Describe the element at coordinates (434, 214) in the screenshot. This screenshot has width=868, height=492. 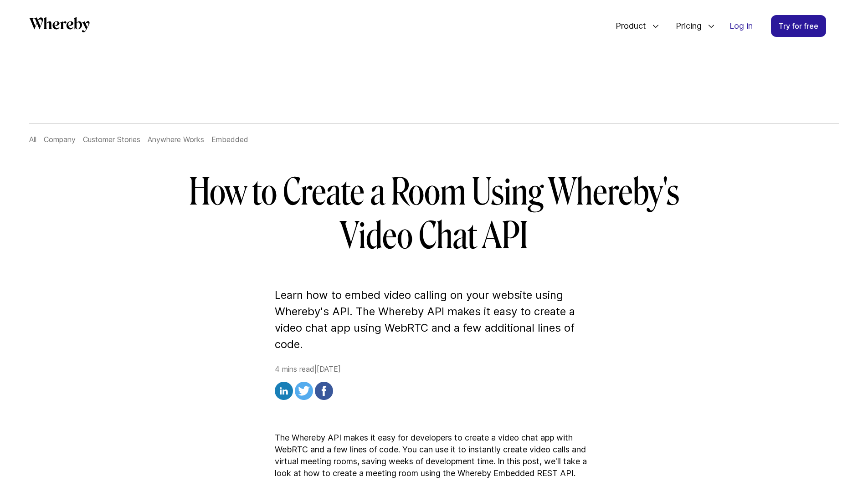
I see `h1: How to Create a Room Using Whereby's Video Chat API` at that location.